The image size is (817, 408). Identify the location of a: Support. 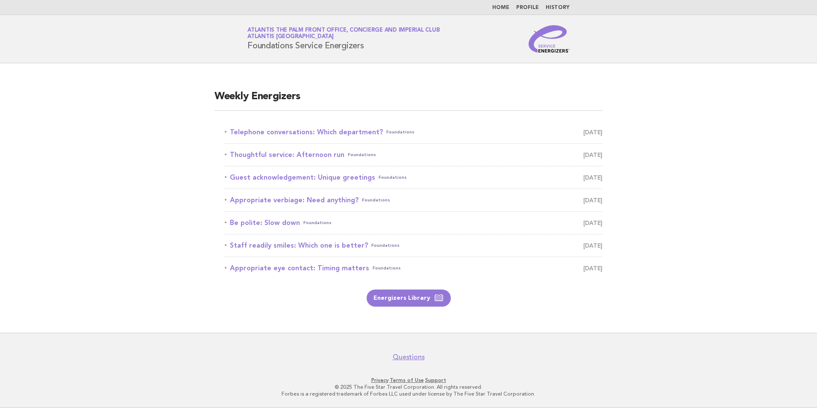
(435, 380).